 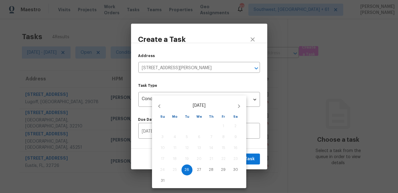 I want to click on p: 28, so click(x=211, y=170).